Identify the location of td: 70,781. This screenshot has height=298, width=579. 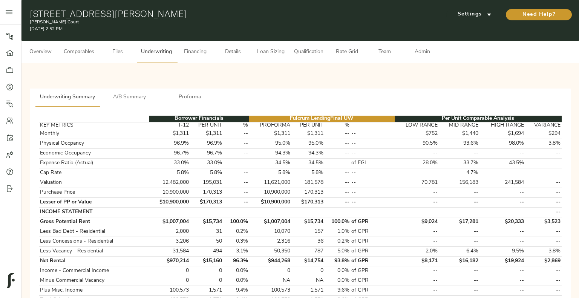
(416, 183).